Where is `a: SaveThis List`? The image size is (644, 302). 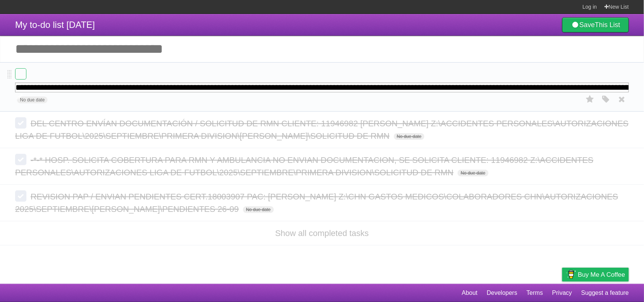 a: SaveThis List is located at coordinates (595, 25).